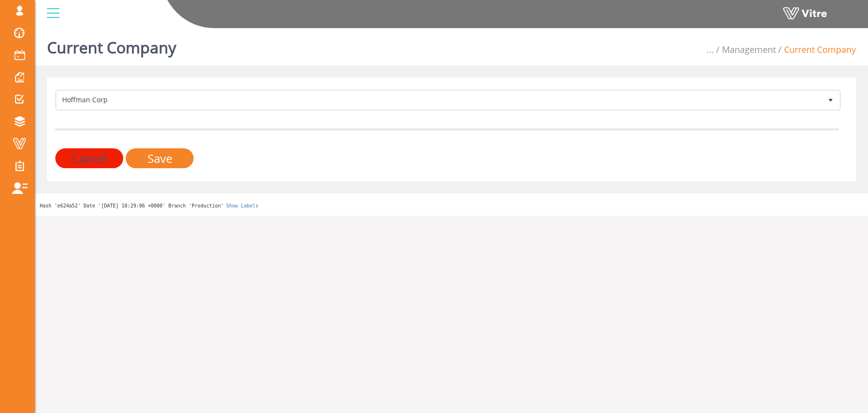  Describe the element at coordinates (160, 158) in the screenshot. I see `input: Save` at that location.